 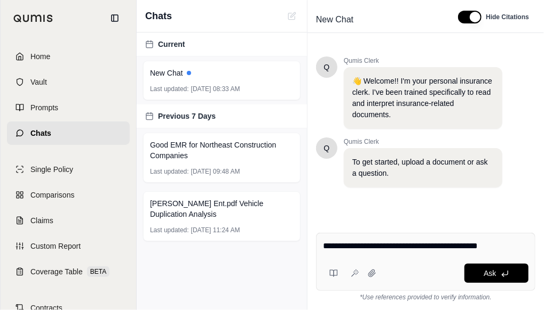 I want to click on div: Edit Title, so click(x=378, y=20).